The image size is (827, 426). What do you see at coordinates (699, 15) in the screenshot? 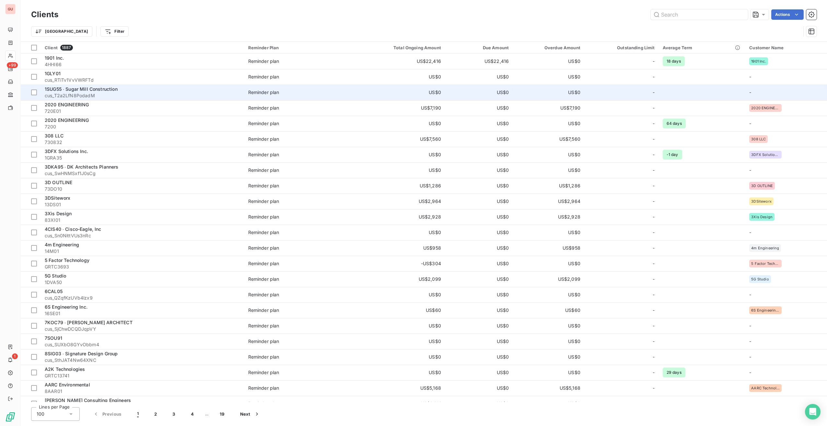
I see `input: Search` at bounding box center [699, 15].